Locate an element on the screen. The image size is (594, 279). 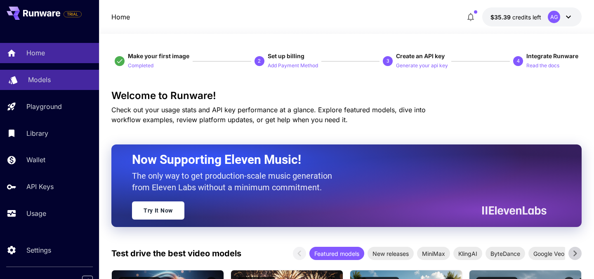
div: AG is located at coordinates (554, 17).